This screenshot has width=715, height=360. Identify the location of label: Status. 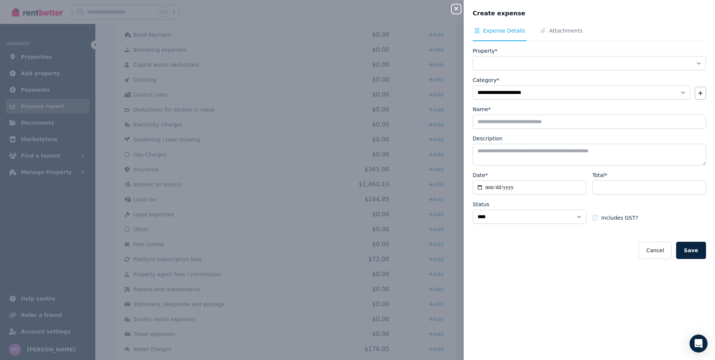
(481, 204).